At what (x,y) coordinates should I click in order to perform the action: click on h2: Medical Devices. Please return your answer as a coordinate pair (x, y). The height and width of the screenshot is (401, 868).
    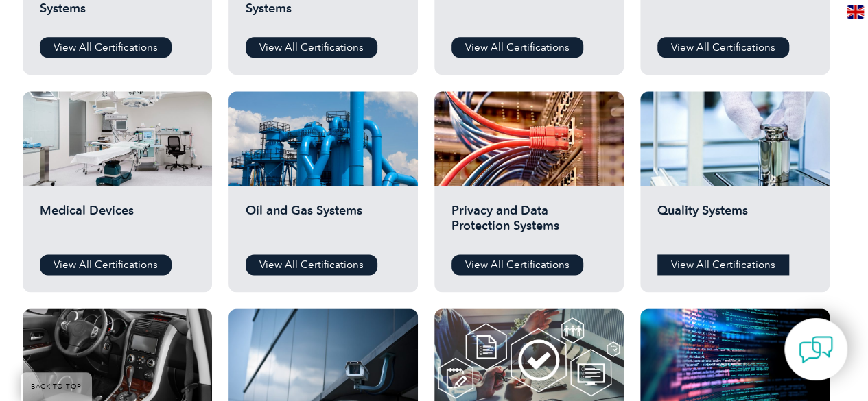
    Looking at the image, I should click on (117, 223).